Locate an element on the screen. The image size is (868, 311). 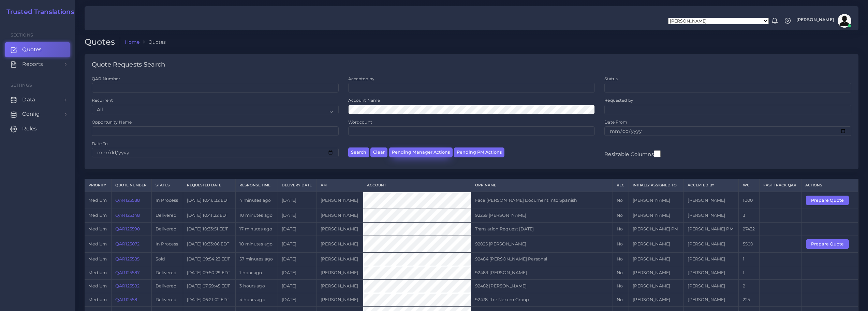
th: Account is located at coordinates (417, 185).